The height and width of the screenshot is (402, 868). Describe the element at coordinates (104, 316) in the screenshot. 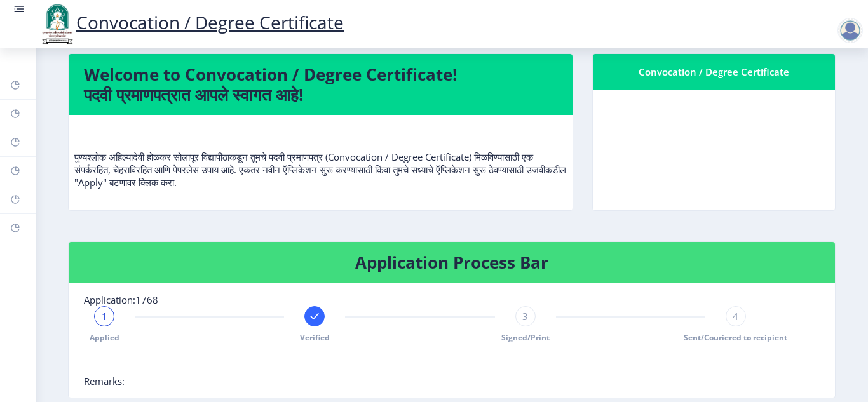

I see `span: 1` at that location.